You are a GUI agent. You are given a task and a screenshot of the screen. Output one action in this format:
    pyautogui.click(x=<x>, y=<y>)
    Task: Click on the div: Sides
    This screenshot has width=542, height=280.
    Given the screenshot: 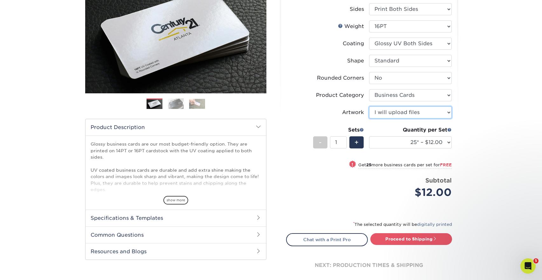 What is the action you would take?
    pyautogui.click(x=357, y=9)
    